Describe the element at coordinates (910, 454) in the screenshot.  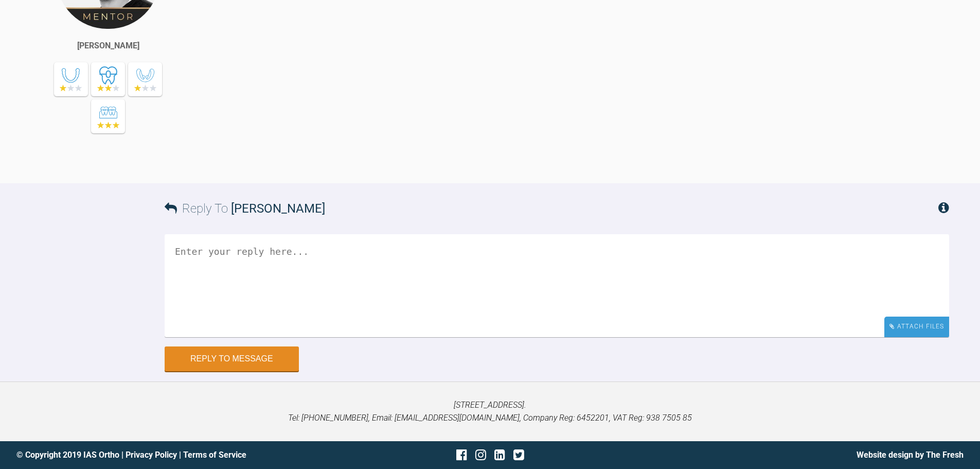
I see `a: Website design by The Fresh` at that location.